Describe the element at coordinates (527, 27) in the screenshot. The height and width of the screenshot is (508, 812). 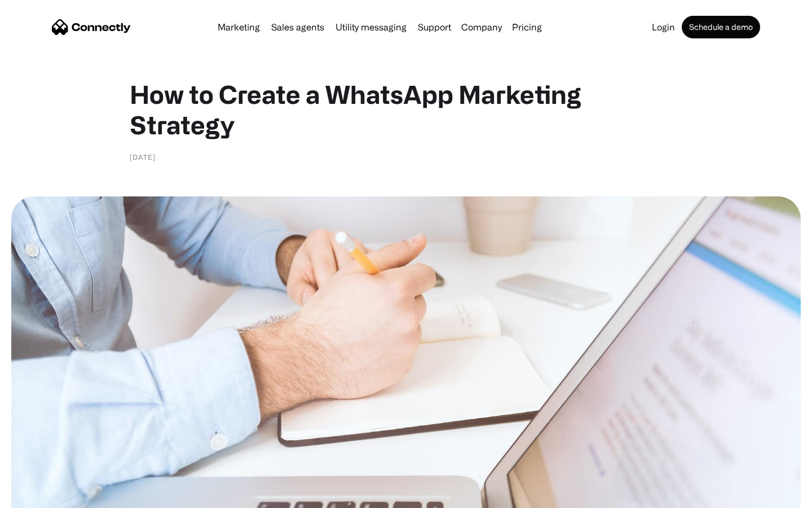
I see `a: Pricing` at that location.